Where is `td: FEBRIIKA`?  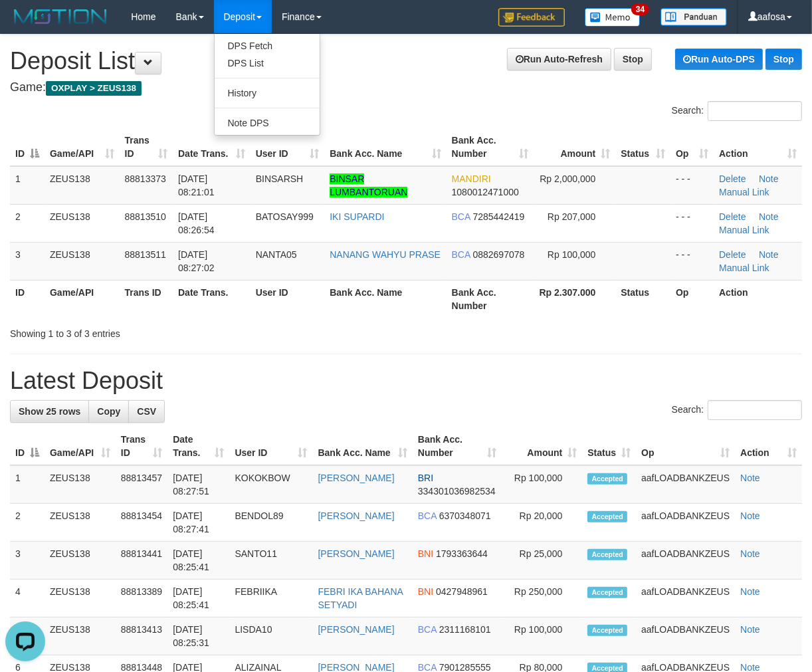
td: FEBRIIKA is located at coordinates (271, 598).